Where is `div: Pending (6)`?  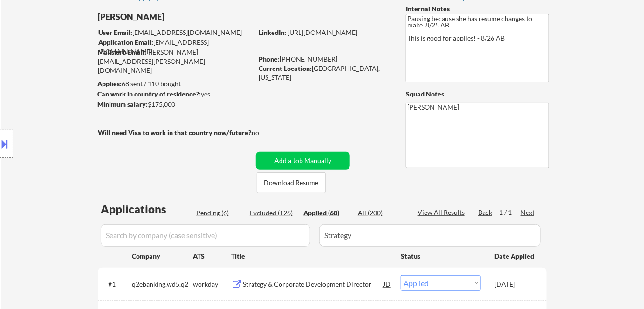 div: Pending (6) is located at coordinates (220, 213).